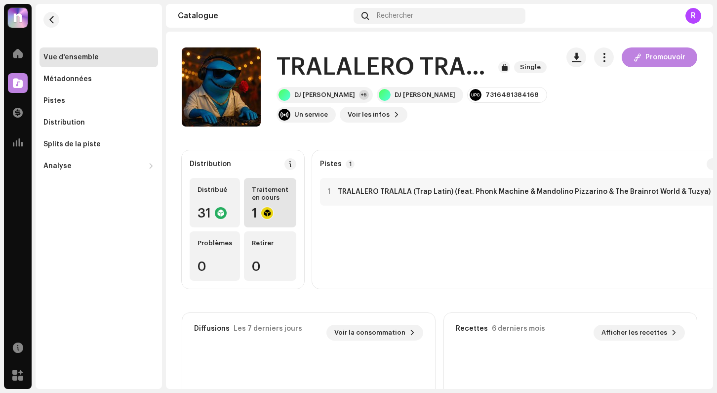 This screenshot has height=393, width=717. What do you see at coordinates (99, 57) in the screenshot?
I see `re-m-nav-item: Vue d'ensemble` at bounding box center [99, 57].